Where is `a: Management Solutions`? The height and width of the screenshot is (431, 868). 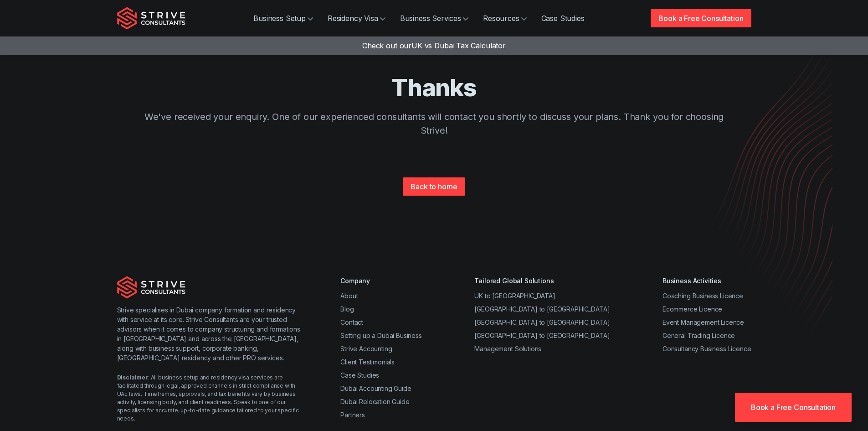
a: Management Solutions is located at coordinates (507, 349).